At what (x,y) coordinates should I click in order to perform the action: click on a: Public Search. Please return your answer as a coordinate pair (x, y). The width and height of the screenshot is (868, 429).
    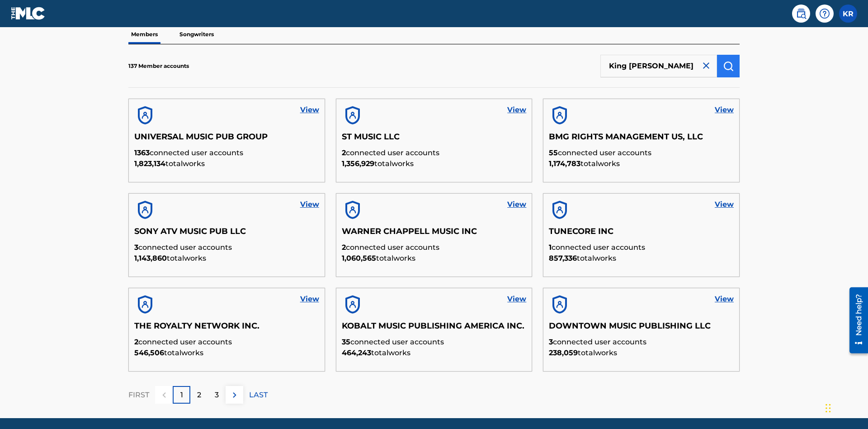
    Looking at the image, I should click on (801, 13).